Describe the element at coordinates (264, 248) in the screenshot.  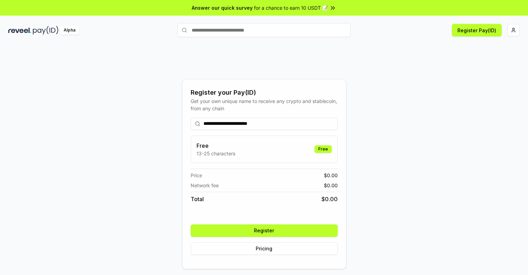
I see `button: Pricing` at that location.